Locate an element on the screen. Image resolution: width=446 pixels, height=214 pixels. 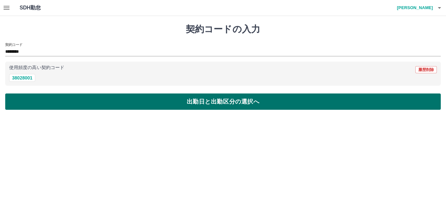
button: 出勤日と出勤区分の選択へ is located at coordinates (223, 102).